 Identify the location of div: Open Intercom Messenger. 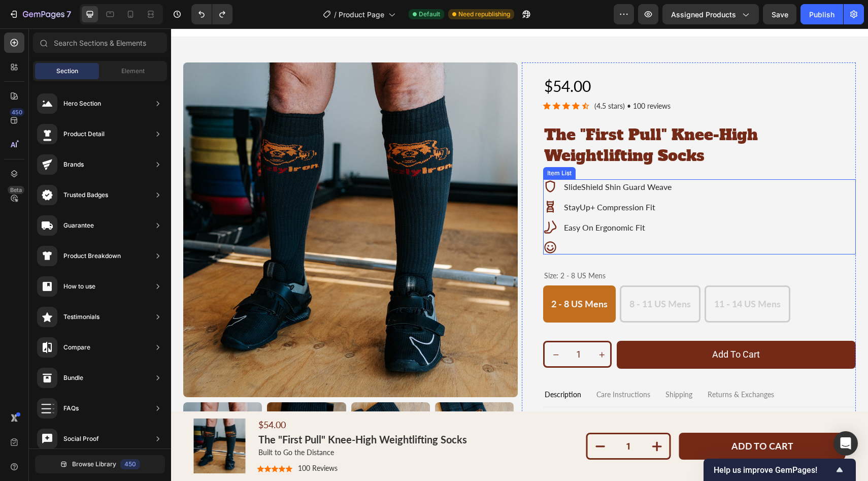
(846, 443).